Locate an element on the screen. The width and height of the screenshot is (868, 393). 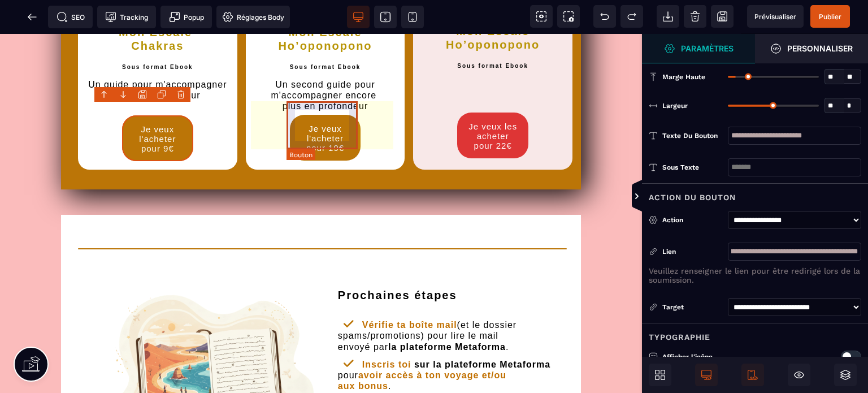
b: la plateforme Metaforma is located at coordinates (447, 313).